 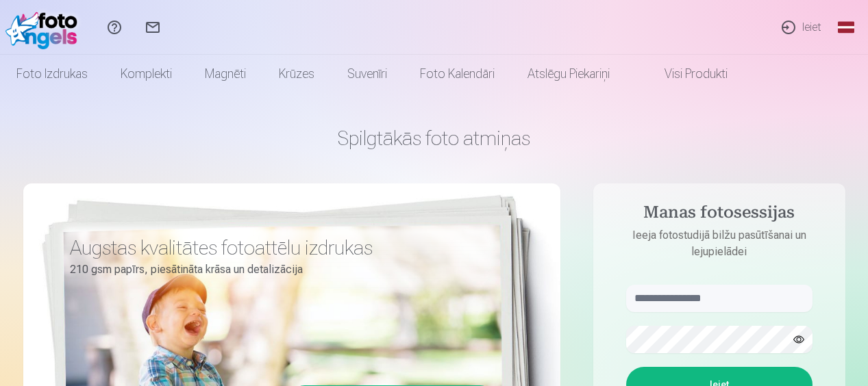 What do you see at coordinates (685, 74) in the screenshot?
I see `a: Visi produkti` at bounding box center [685, 74].